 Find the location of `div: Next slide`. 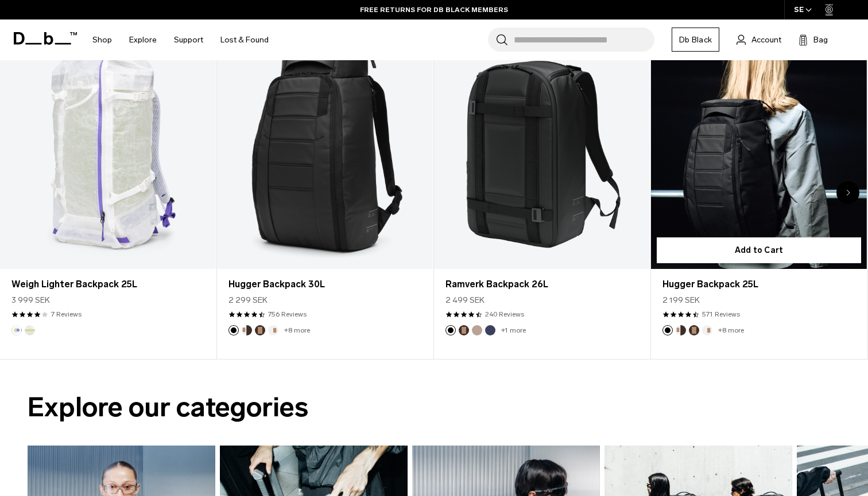

div: Next slide is located at coordinates (848, 193).